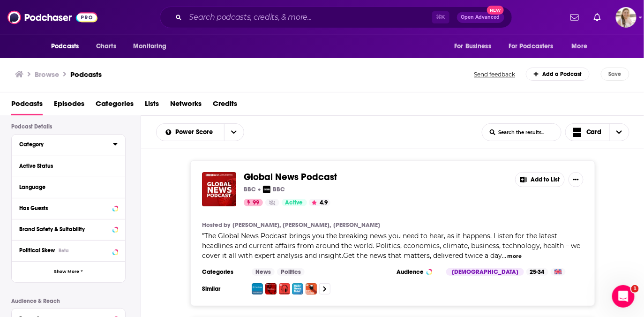  What do you see at coordinates (540, 179) in the screenshot?
I see `button: Add to List` at bounding box center [540, 179].